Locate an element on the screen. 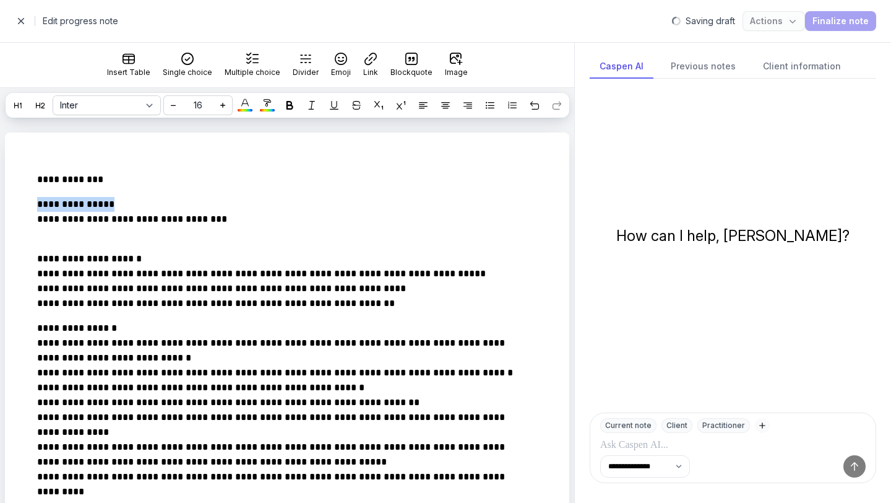 This screenshot has width=891, height=503. div: Saving draft is located at coordinates (711, 21).